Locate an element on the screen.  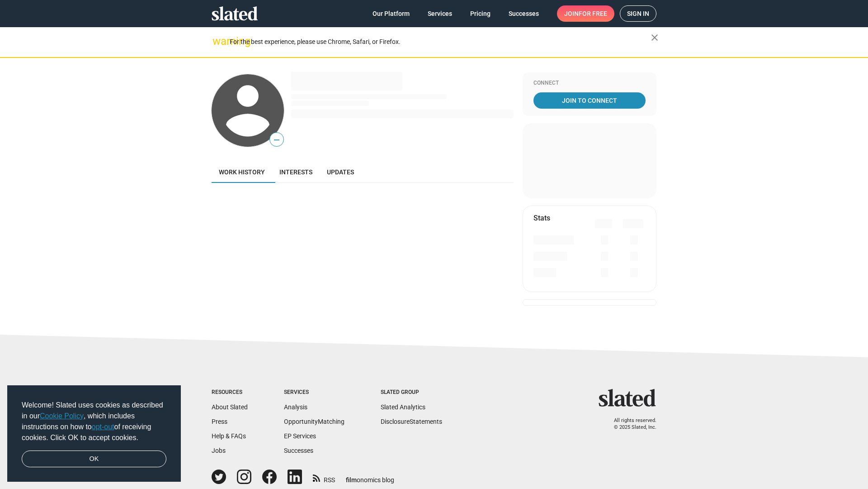
span: Join is located at coordinates (586, 13).